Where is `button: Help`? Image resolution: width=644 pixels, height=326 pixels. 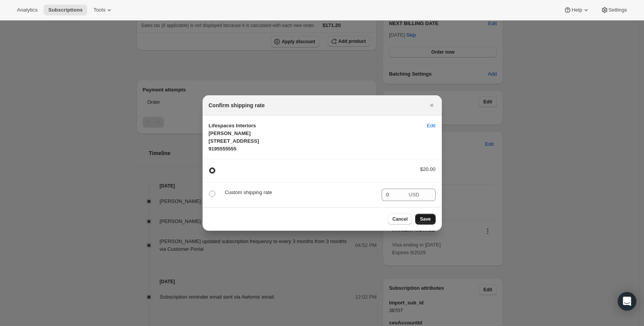
button: Help is located at coordinates (577, 10).